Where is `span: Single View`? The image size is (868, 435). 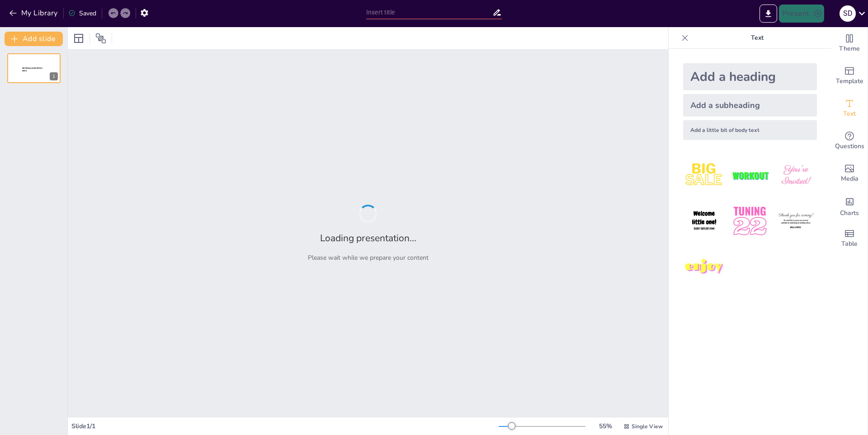 span: Single View is located at coordinates (647, 427).